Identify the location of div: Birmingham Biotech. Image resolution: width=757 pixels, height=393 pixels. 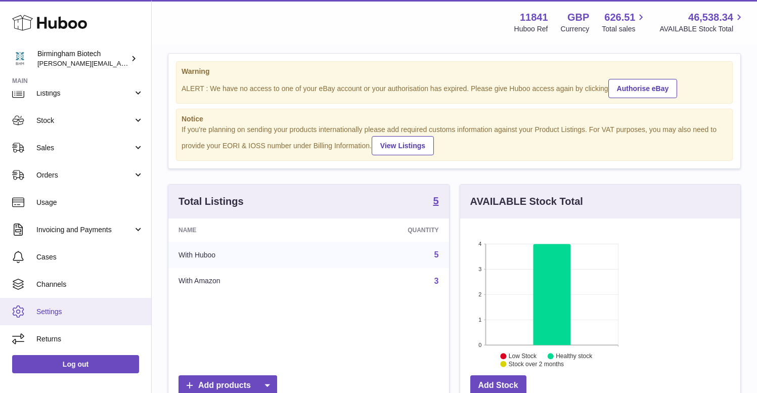
(83, 59).